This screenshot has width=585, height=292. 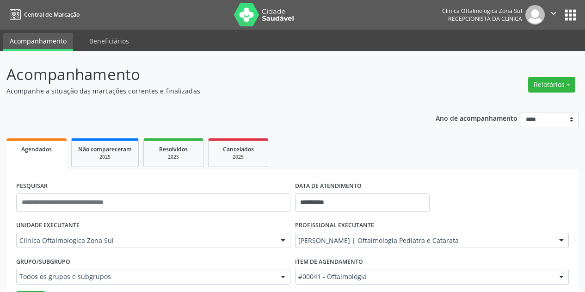 I want to click on button: Relatórios, so click(x=551, y=85).